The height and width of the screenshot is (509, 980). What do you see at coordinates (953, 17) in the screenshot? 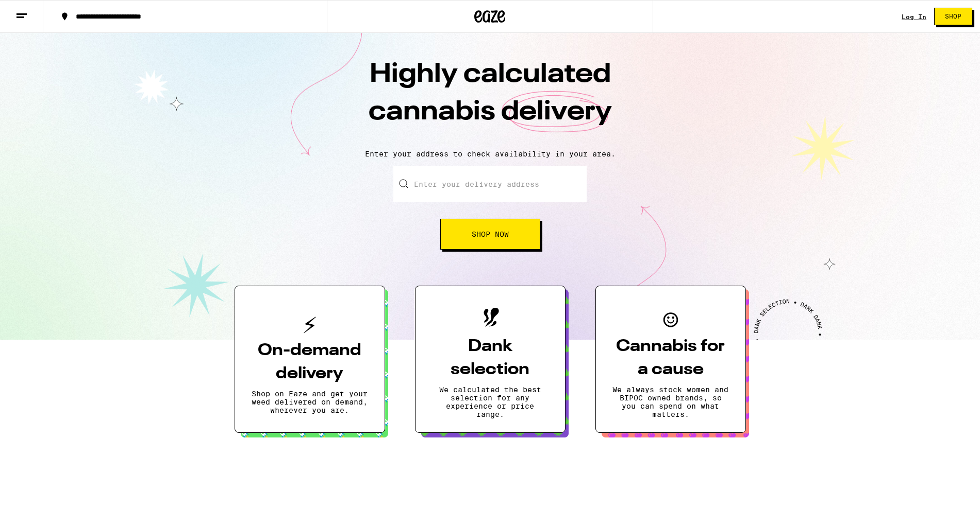
I see `span: Shop` at bounding box center [953, 17].